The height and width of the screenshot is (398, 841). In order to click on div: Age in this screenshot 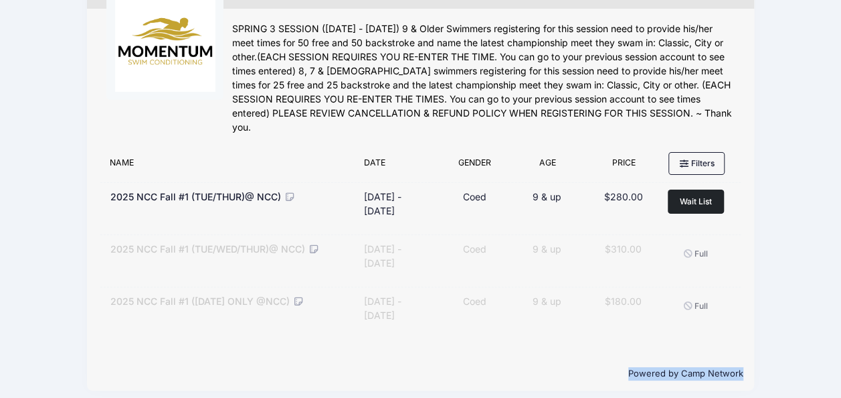, I will do `click(547, 166)`.